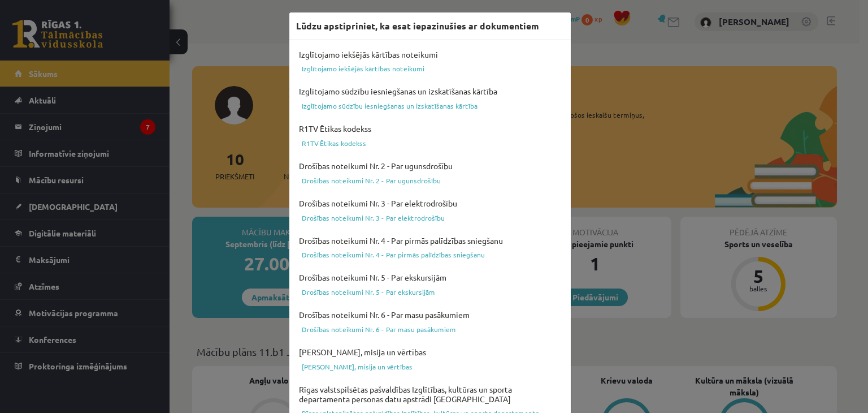  I want to click on a: R1TV Ētikas kodekss, so click(430, 143).